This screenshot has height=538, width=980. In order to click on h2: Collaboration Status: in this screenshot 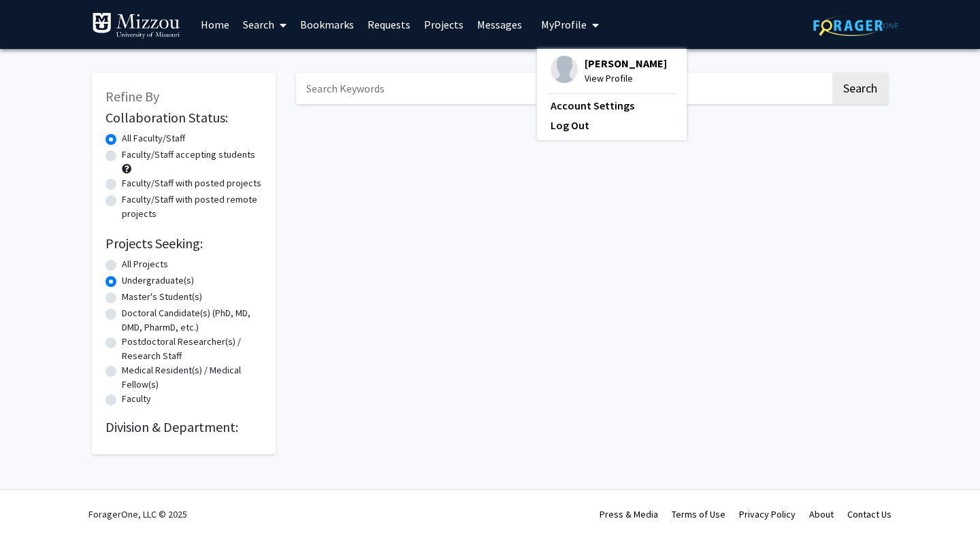, I will do `click(184, 118)`.